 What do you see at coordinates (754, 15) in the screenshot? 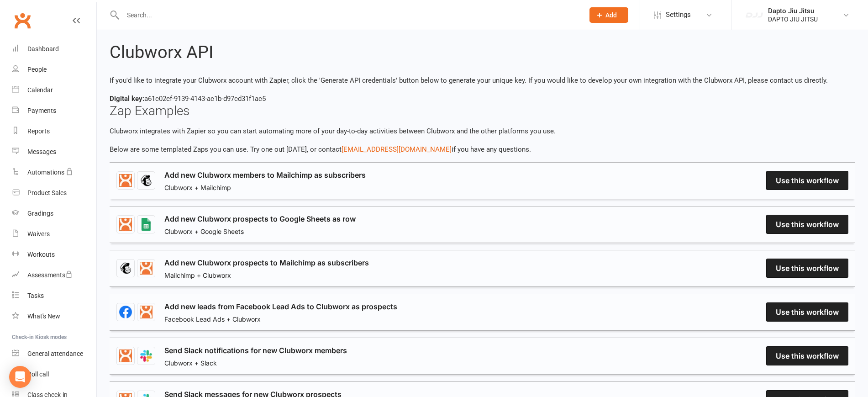
I see `img: thumb_image1723000370.png` at bounding box center [754, 15].